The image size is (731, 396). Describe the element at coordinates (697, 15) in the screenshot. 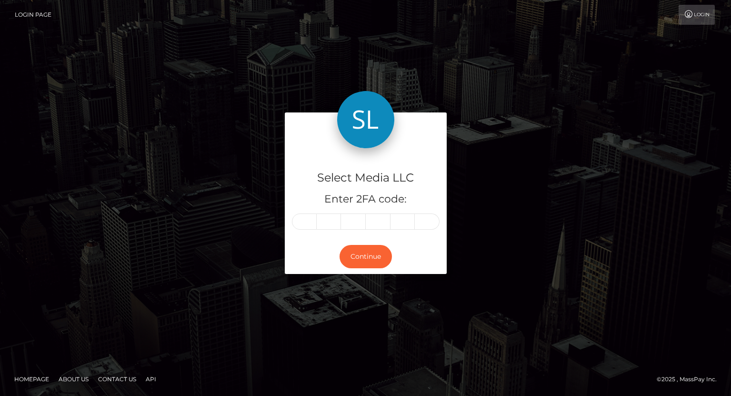

I see `a: Login` at that location.